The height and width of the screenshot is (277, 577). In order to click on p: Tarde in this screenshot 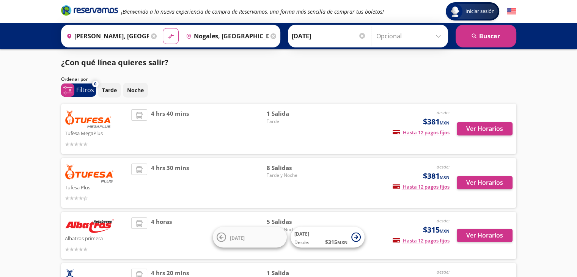, I will do `click(109, 90)`.